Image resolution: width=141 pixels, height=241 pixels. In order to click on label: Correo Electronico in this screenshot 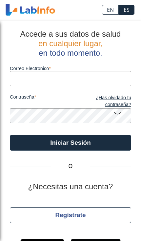, I will do `click(70, 68)`.